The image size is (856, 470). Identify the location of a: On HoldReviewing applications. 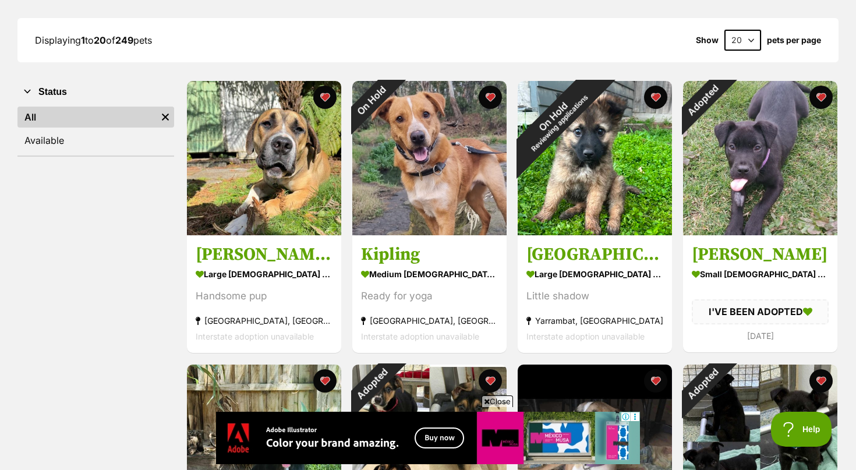
(594, 232).